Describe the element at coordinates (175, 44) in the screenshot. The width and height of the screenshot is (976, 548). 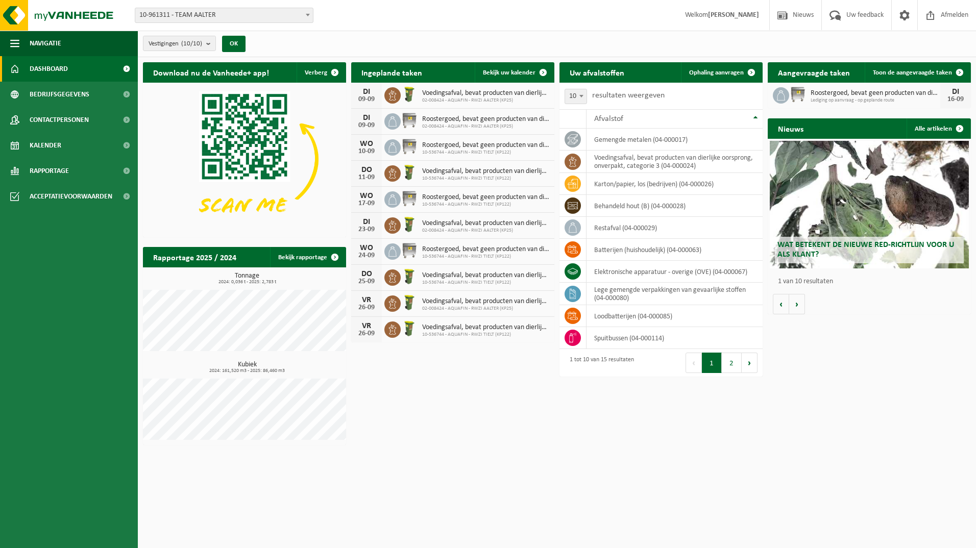
I see `span: Vestigingen` at that location.